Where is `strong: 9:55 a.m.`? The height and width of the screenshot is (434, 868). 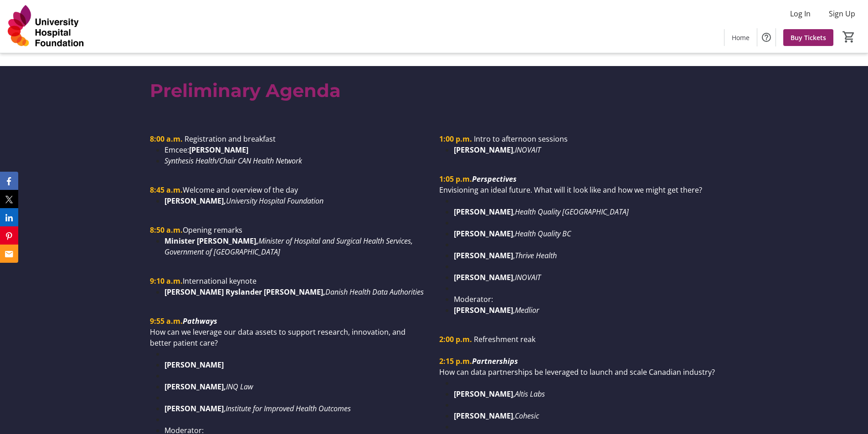
strong: 9:55 a.m. is located at coordinates (167, 321).